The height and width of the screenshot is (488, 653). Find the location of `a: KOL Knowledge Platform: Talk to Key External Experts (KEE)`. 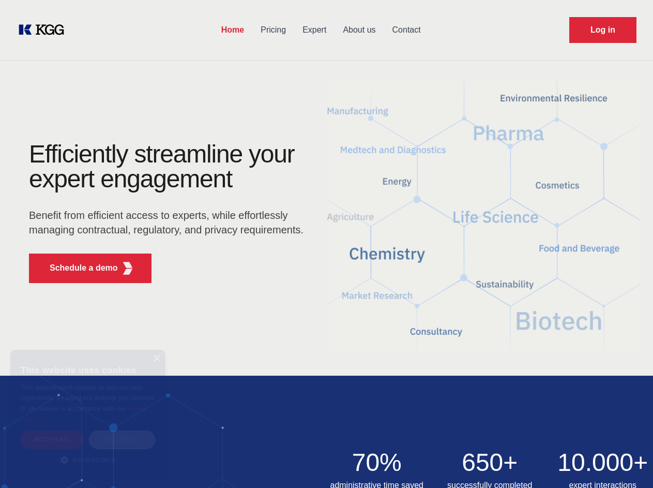

a: KOL Knowledge Platform: Talk to Key External Experts (KEE) is located at coordinates (44, 30).